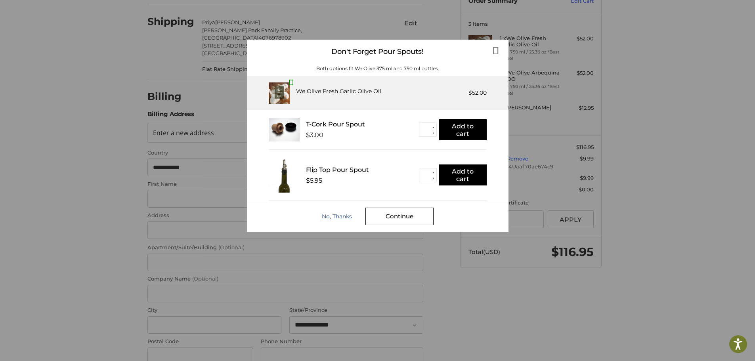 The height and width of the screenshot is (361, 755). I want to click on img: T_Cork__22625.1711686153.233.225.jpg, so click(284, 130).